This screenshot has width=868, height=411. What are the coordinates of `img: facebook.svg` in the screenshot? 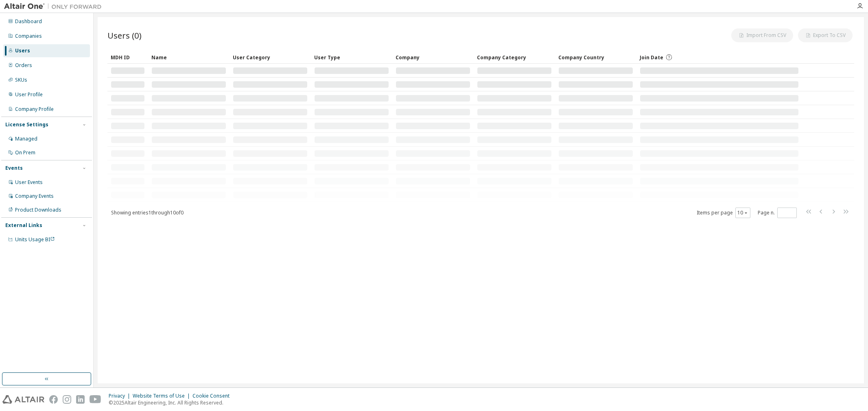 It's located at (53, 399).